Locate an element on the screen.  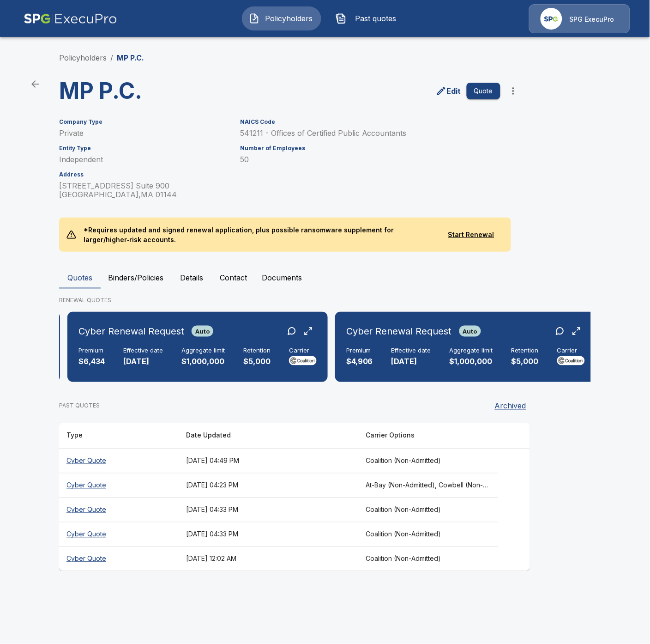
a: back is located at coordinates (35, 84).